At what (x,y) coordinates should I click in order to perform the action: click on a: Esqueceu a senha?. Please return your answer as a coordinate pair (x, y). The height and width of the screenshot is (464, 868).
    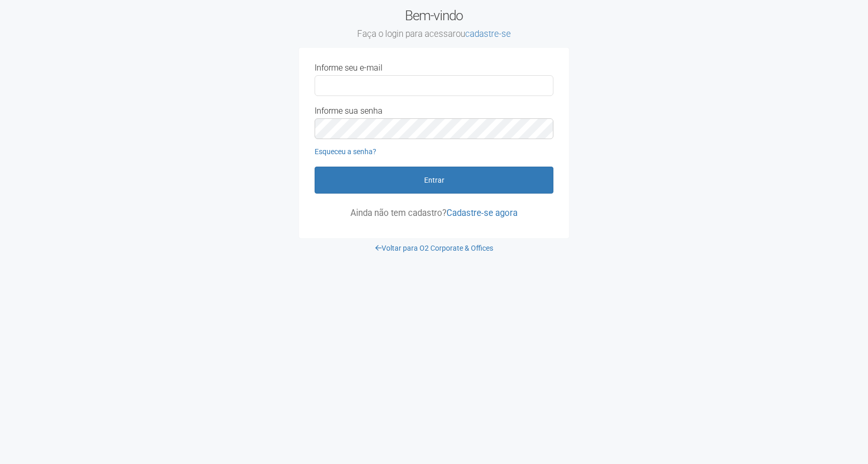
    Looking at the image, I should click on (345, 151).